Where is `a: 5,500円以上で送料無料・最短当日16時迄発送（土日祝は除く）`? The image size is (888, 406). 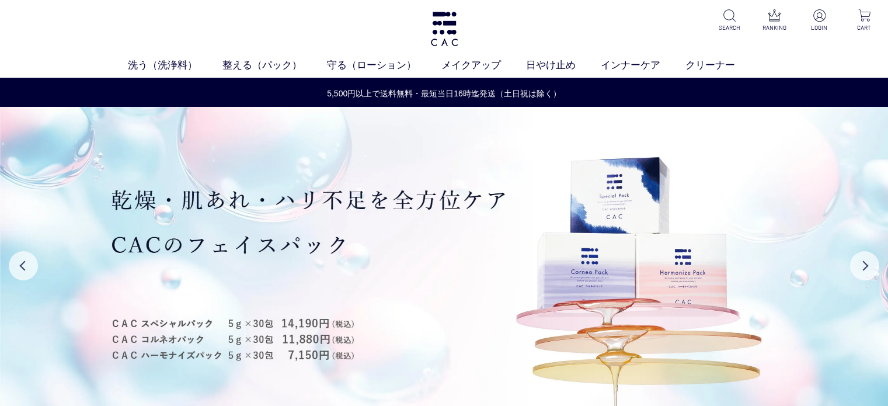 a: 5,500円以上で送料無料・最短当日16時迄発送（土日祝は除く） is located at coordinates (444, 93).